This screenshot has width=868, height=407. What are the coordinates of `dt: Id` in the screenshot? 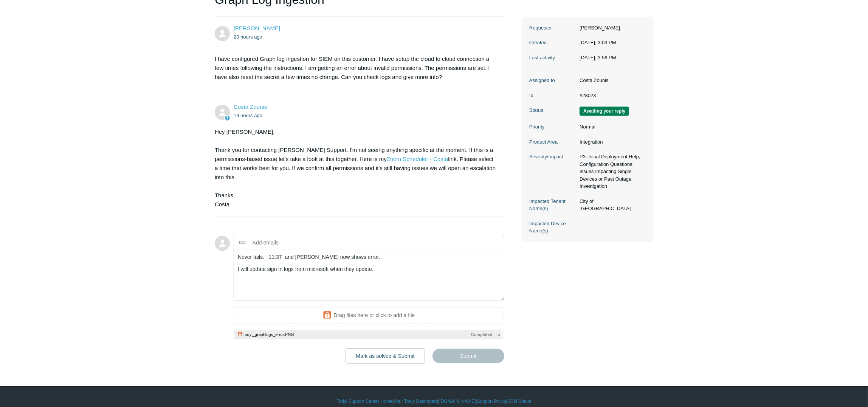 It's located at (553, 95).